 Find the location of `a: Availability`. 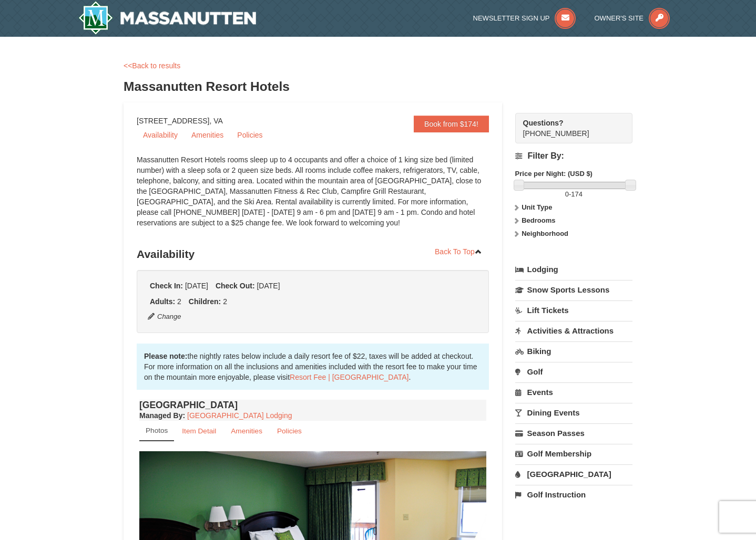

a: Availability is located at coordinates (160, 135).